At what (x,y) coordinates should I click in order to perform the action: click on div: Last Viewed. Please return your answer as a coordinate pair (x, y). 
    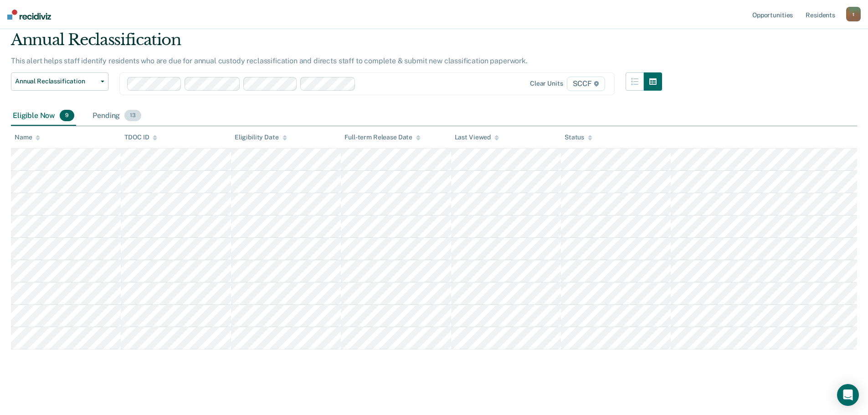
    Looking at the image, I should click on (476, 137).